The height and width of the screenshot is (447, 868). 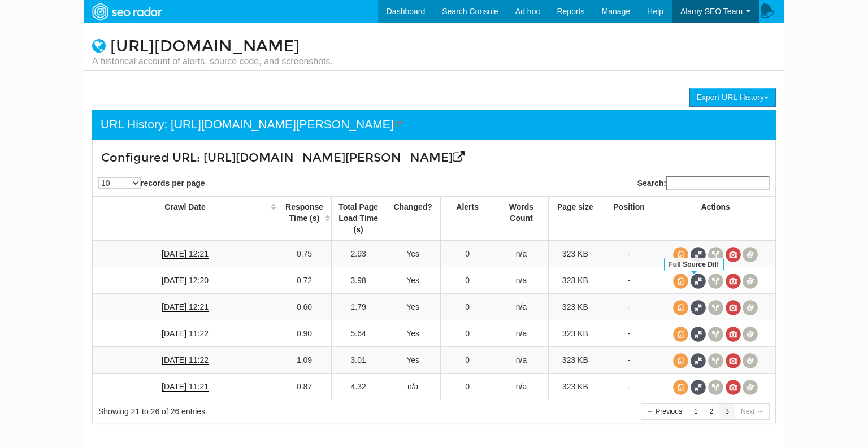 I want to click on td: 0.72, so click(x=305, y=280).